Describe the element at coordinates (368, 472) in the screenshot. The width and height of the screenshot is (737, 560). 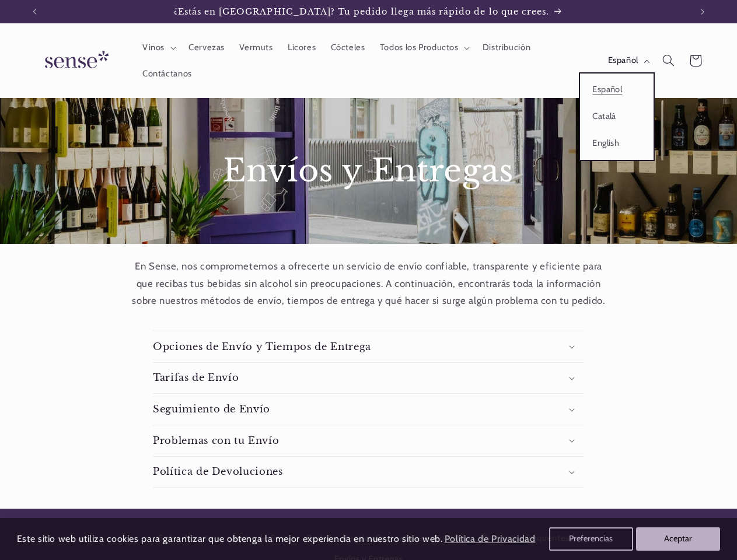
I see `summary: Política de Devoluciones` at that location.